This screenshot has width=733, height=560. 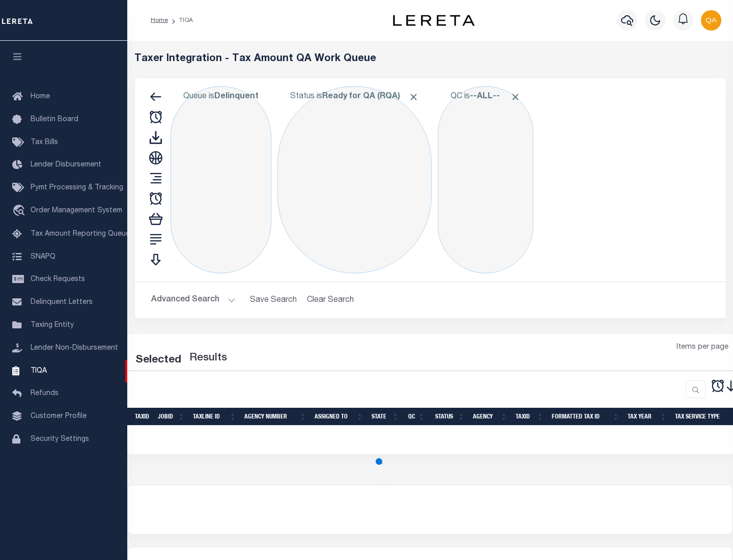 I want to click on i: travel_explore, so click(x=20, y=211).